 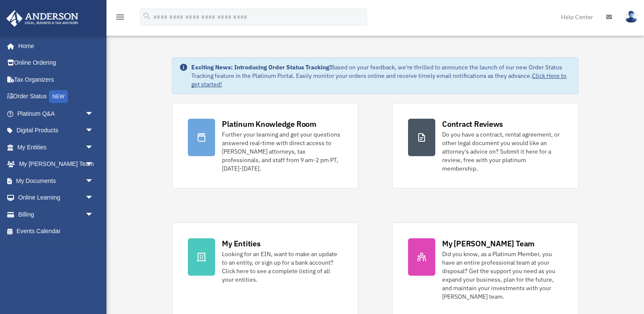 I want to click on a: Events Calendar, so click(x=56, y=231).